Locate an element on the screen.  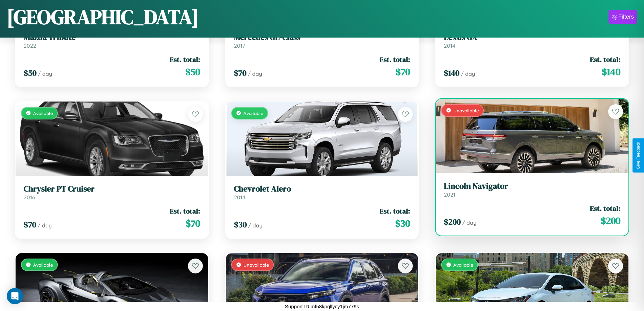
a: Mercedes GL-Class2017 is located at coordinates (322, 41).